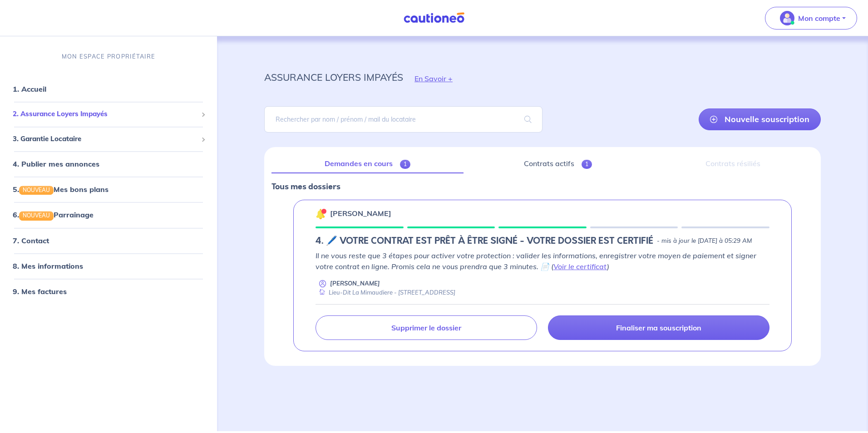 The image size is (868, 433). Describe the element at coordinates (29, 90) in the screenshot. I see `a: 1. Accueil` at that location.